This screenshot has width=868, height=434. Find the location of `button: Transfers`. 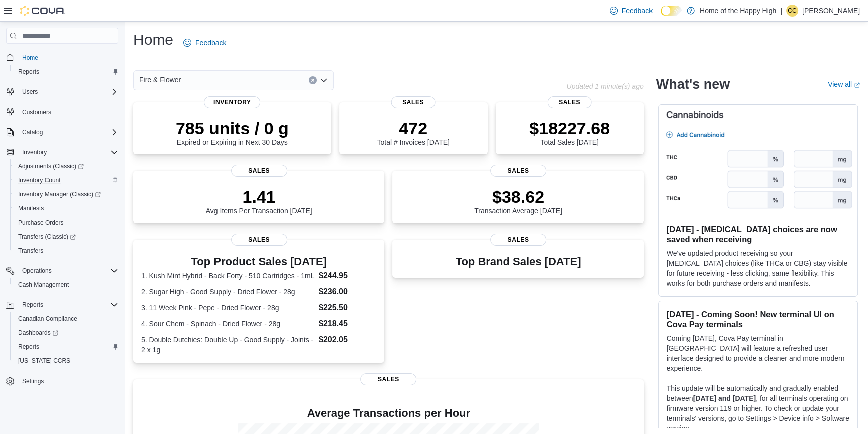

button: Transfers is located at coordinates (66, 251).